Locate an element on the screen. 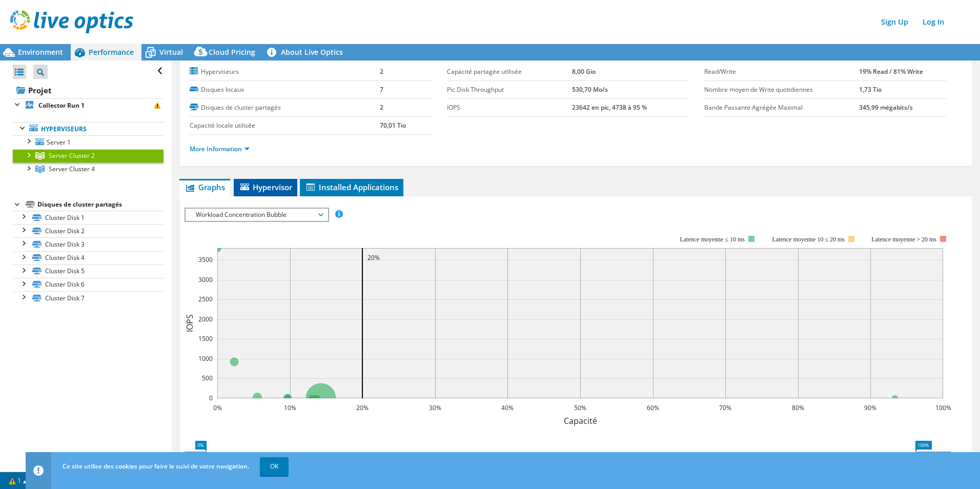 This screenshot has height=489, width=980. a: OK is located at coordinates (274, 467).